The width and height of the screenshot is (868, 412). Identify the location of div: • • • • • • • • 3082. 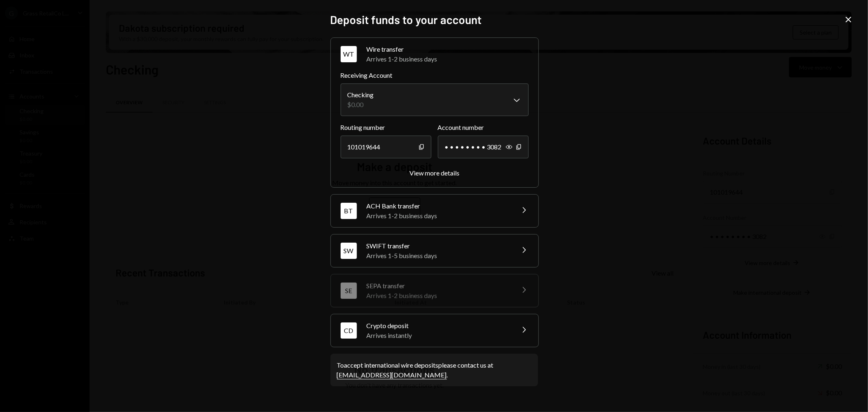
(483, 147).